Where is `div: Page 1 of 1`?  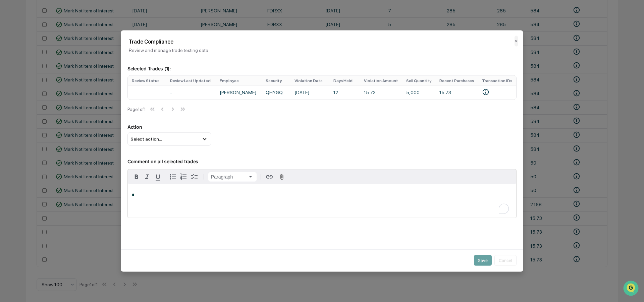
div: Page 1 of 1 is located at coordinates (136, 109).